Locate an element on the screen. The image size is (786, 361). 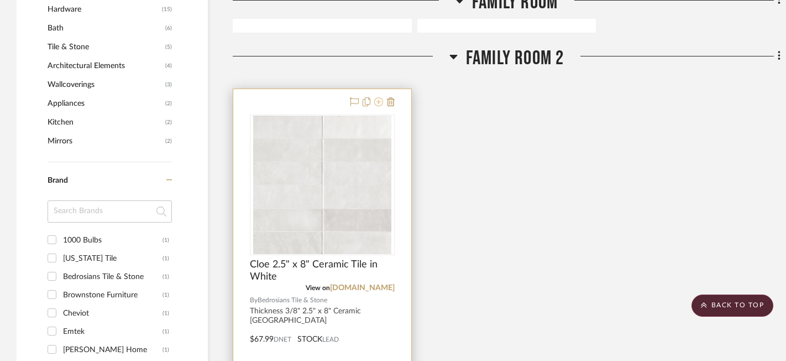
span: Family Room 2 is located at coordinates (515, 58).